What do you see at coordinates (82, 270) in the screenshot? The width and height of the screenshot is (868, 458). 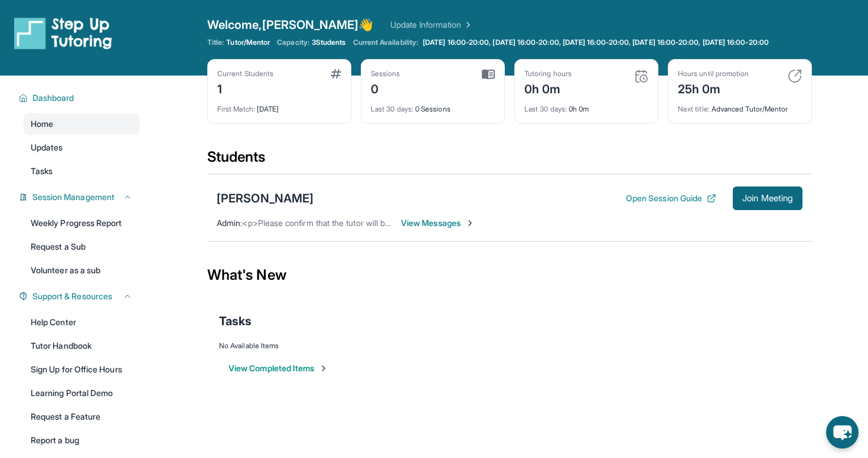 I see `a: Volunteer as a sub` at bounding box center [82, 270].